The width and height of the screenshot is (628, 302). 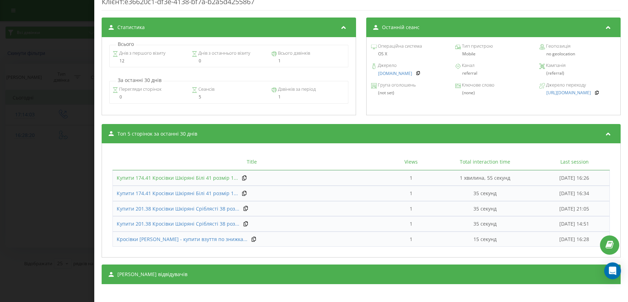 What do you see at coordinates (485, 239) in the screenshot?
I see `td: 15 секунд` at bounding box center [485, 239].